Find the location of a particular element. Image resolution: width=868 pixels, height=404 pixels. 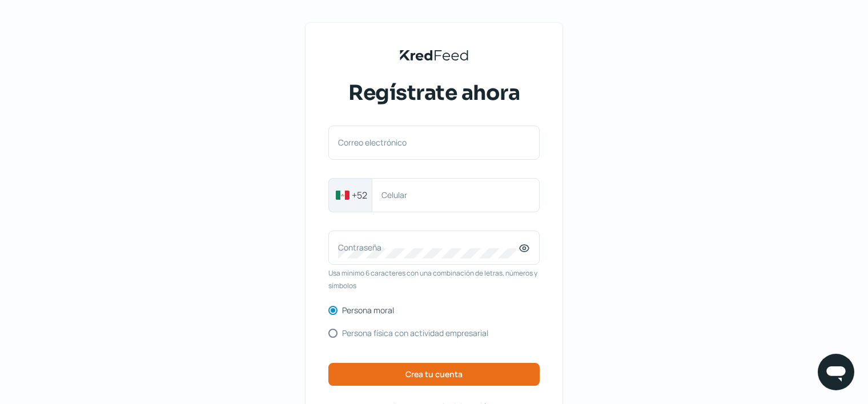

label: Persona física con actividad empresarial is located at coordinates (415, 333).